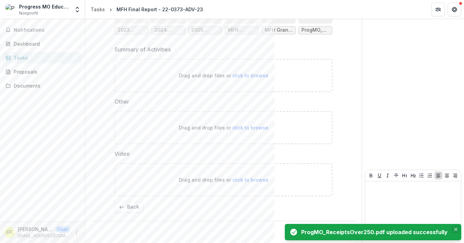 The width and height of the screenshot is (464, 243). Describe the element at coordinates (371, 176) in the screenshot. I see `button: Bold` at that location.